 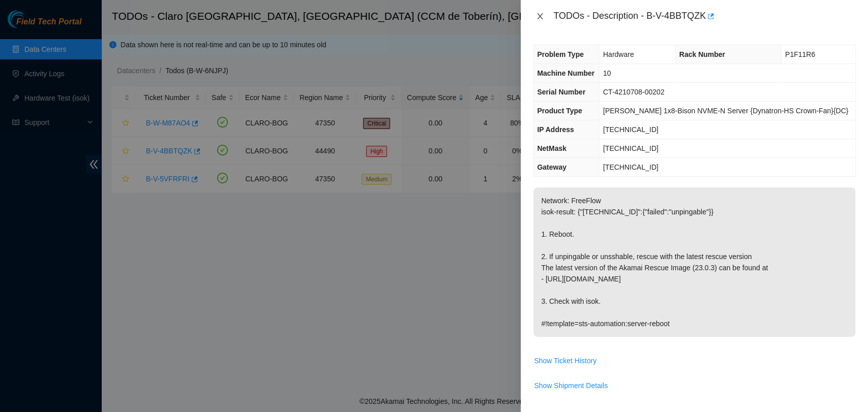 What do you see at coordinates (634, 92) in the screenshot?
I see `span: CT-4210708-00202` at bounding box center [634, 92].